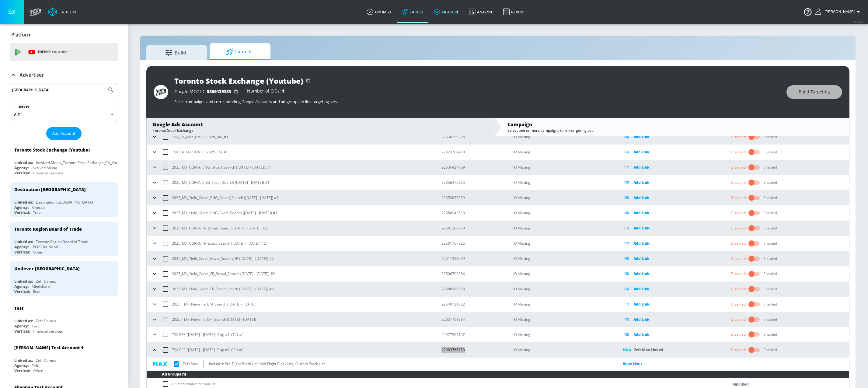  I want to click on span: 5806139333, so click(219, 91).